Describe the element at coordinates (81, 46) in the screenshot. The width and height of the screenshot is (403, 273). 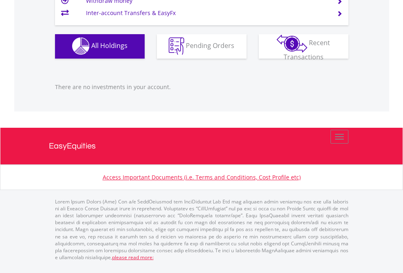
I see `img: holdings-wht.png` at that location.